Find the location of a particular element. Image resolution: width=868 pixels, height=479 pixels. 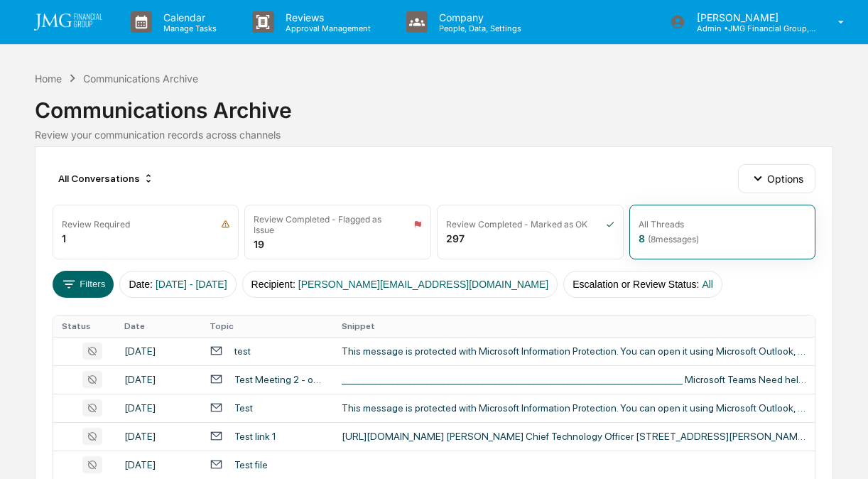

span: ( 8 messages) is located at coordinates (673, 239).